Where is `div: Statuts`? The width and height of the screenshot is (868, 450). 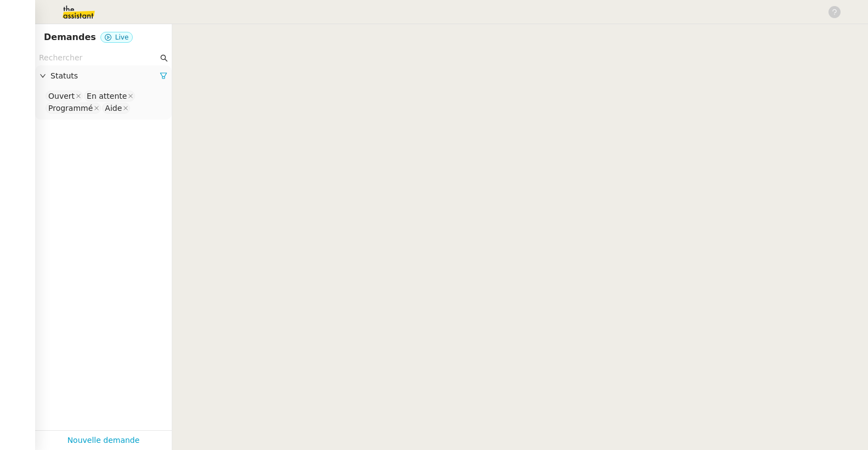 div: Statuts is located at coordinates (103, 75).